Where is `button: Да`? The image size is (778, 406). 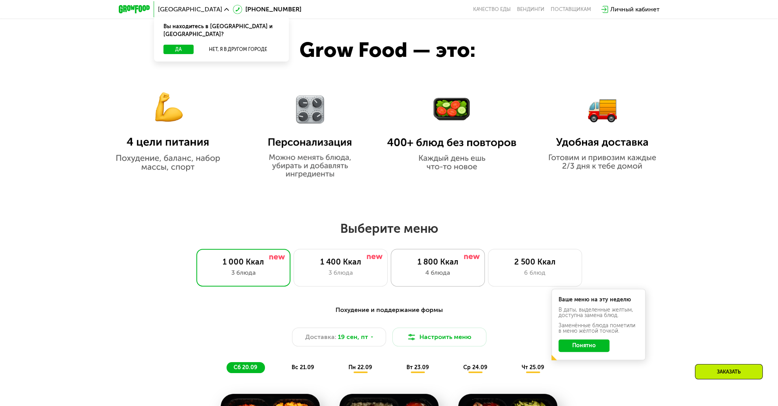
button: Да is located at coordinates (178, 49).